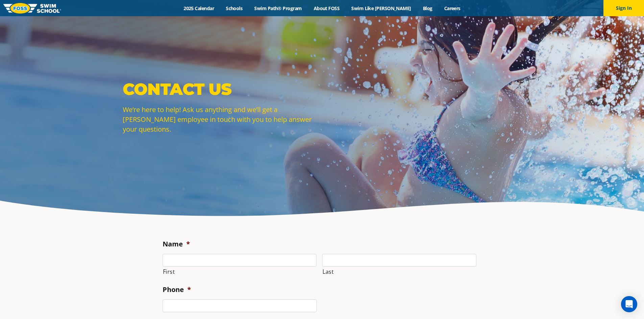 Image resolution: width=644 pixels, height=319 pixels. Describe the element at coordinates (327, 8) in the screenshot. I see `a: About FOSS` at that location.